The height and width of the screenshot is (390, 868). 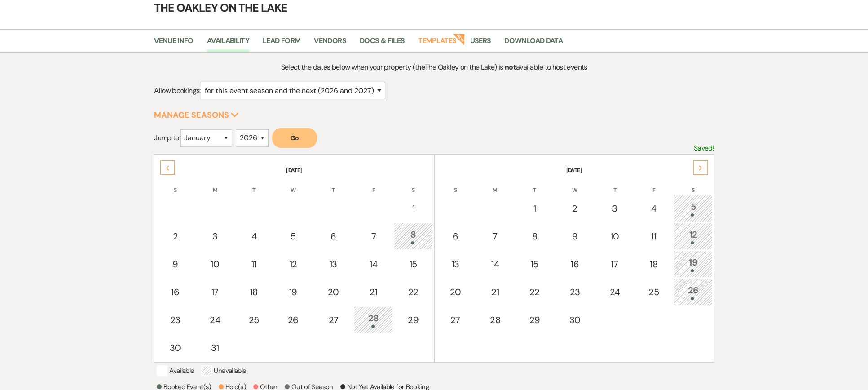 What do you see at coordinates (459, 39) in the screenshot?
I see `strong: New` at bounding box center [459, 39].